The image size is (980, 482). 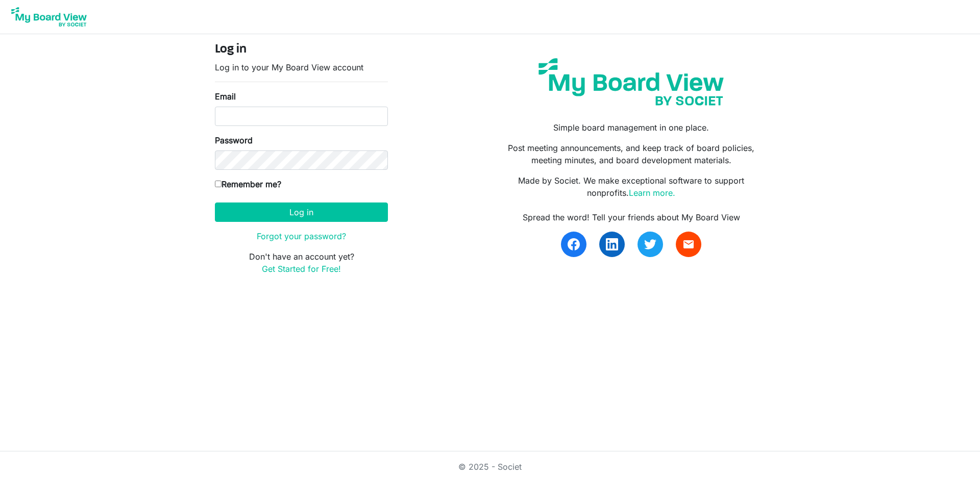 What do you see at coordinates (301, 67) in the screenshot?
I see `p: Log in to your My Board View account` at bounding box center [301, 67].